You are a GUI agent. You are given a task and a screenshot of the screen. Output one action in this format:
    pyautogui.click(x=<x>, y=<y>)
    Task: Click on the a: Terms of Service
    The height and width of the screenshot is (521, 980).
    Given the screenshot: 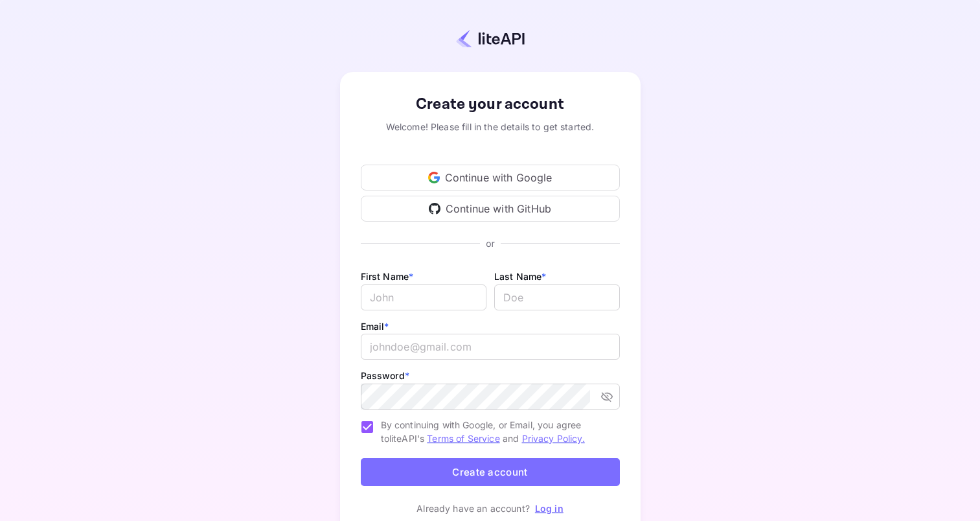 What is the action you would take?
    pyautogui.click(x=463, y=438)
    